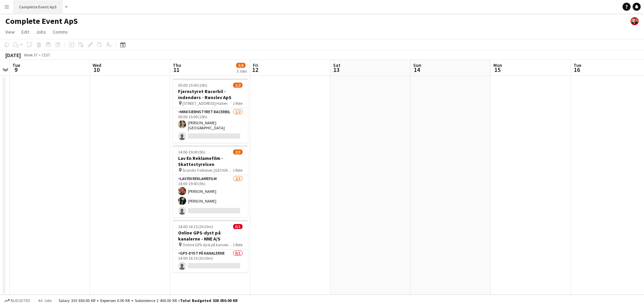  I want to click on span: Budgeted, so click(21, 301).